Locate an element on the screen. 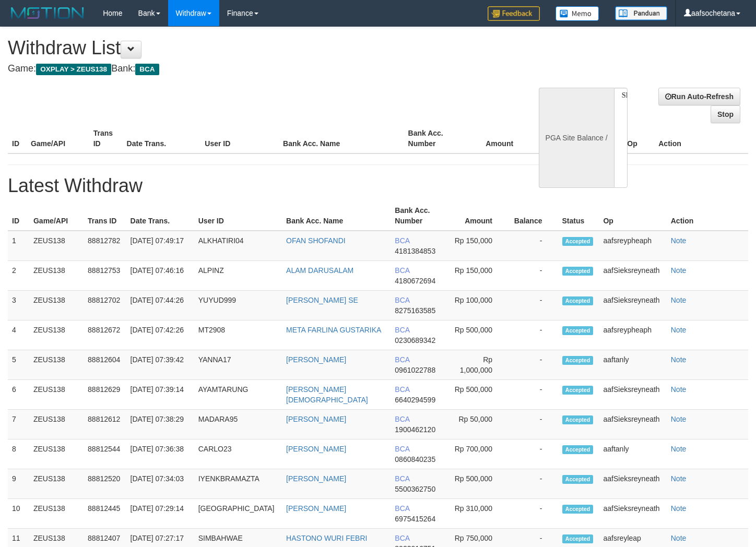 This screenshot has height=547, width=756. span: 8275163585 is located at coordinates (415, 310).